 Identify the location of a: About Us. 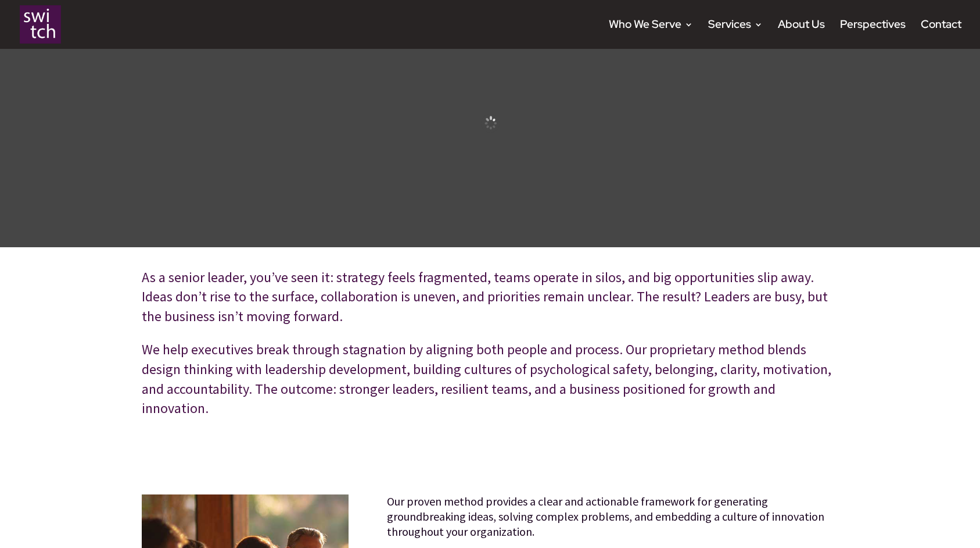
(801, 34).